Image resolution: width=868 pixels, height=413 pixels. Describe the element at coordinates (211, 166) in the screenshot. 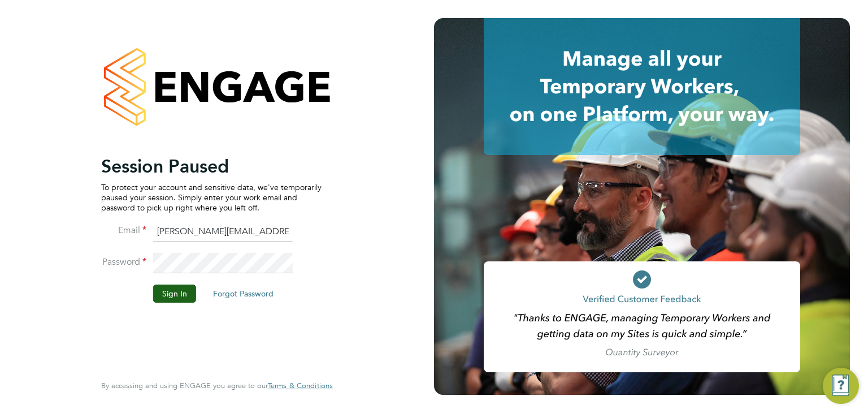

I see `h2: Session Paused` at that location.